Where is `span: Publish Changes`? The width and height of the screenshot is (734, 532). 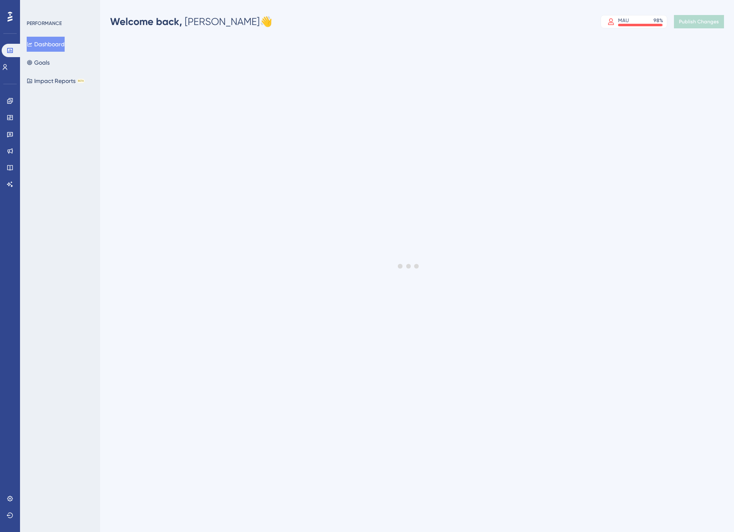
span: Publish Changes is located at coordinates (699, 22).